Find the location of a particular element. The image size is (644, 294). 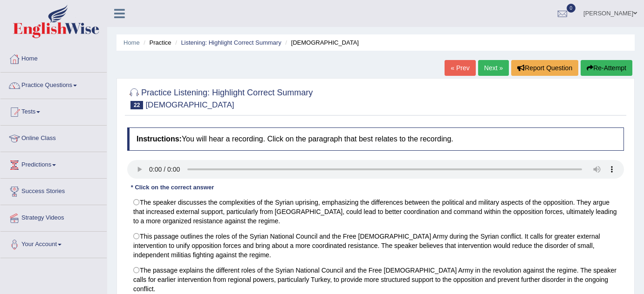

h4: You will hear a recording. Click on the paragraph that best relates to the recording. is located at coordinates (375, 139).